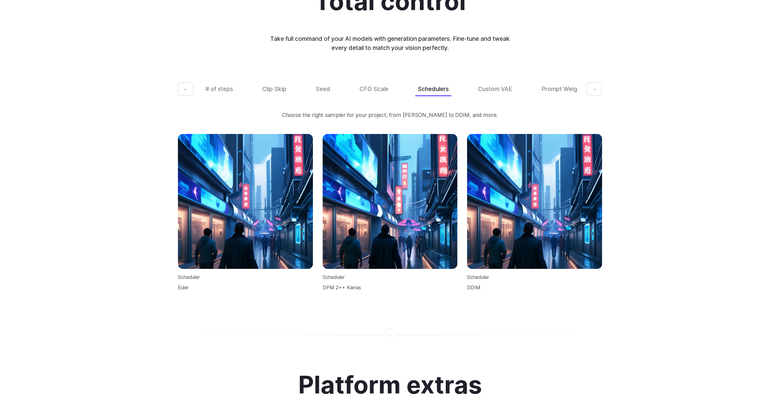 This screenshot has width=780, height=394. I want to click on button: Prompt Weights, so click(564, 89).